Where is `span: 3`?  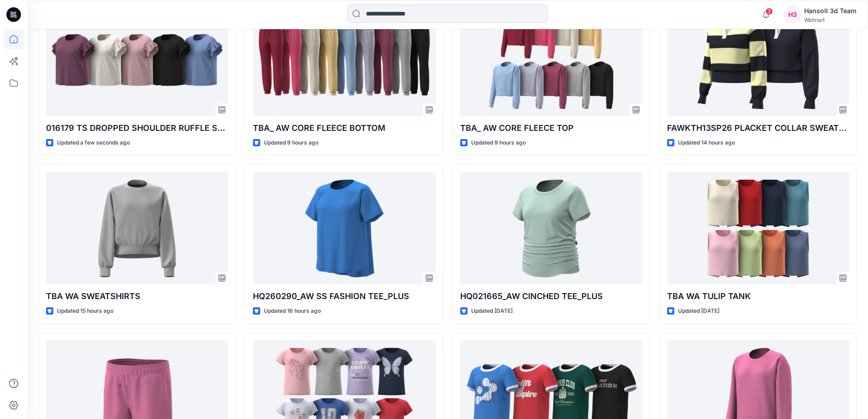
span: 3 is located at coordinates (769, 12).